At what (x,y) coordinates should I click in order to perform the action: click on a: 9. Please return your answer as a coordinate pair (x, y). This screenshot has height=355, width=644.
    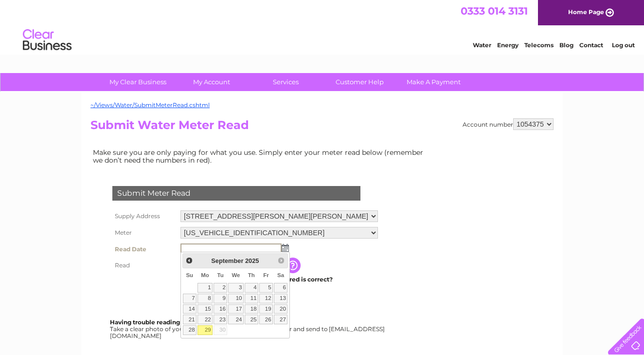
    Looking at the image, I should click on (221, 299).